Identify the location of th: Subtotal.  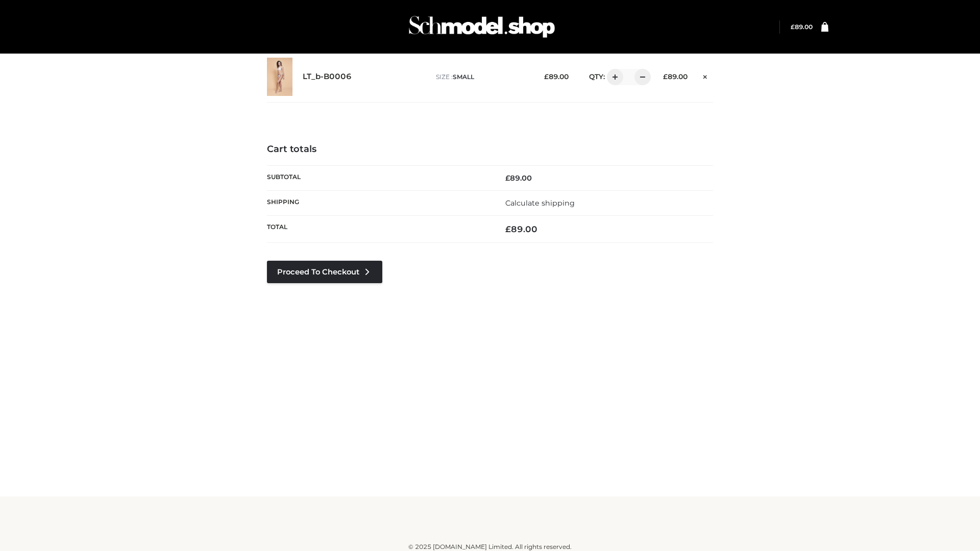
(379, 177).